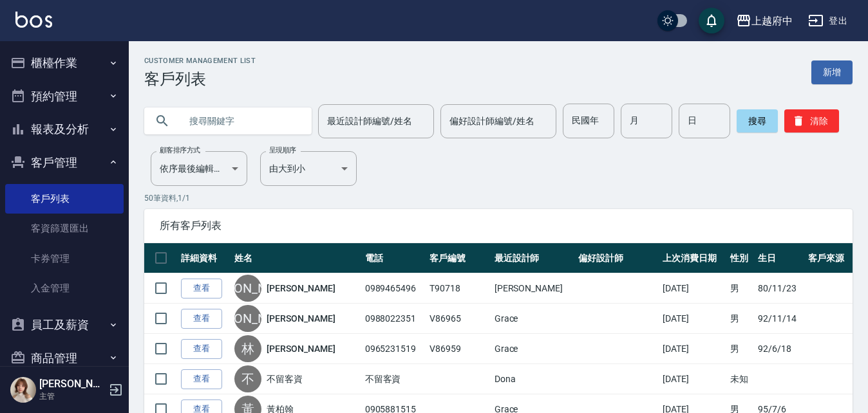  What do you see at coordinates (34, 20) in the screenshot?
I see `img: Logo` at bounding box center [34, 20].